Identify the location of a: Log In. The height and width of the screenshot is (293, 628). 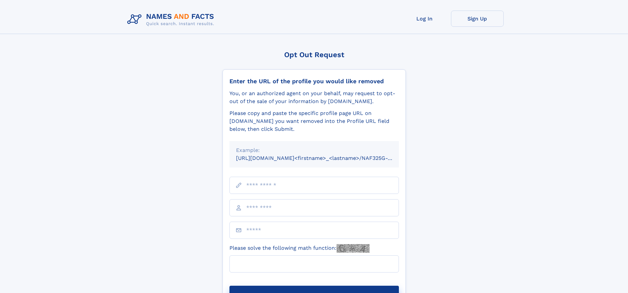
(425, 18).